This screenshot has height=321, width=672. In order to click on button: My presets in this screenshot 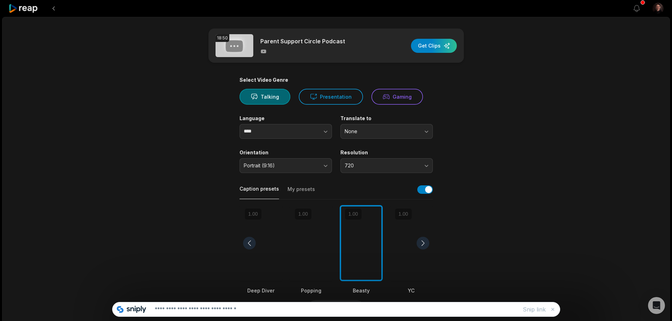, I will do `click(301, 193)`.